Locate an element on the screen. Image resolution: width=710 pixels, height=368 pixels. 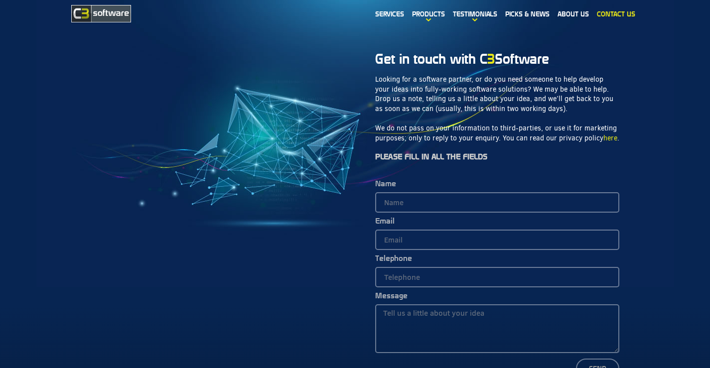
a: About us is located at coordinates (573, 14).